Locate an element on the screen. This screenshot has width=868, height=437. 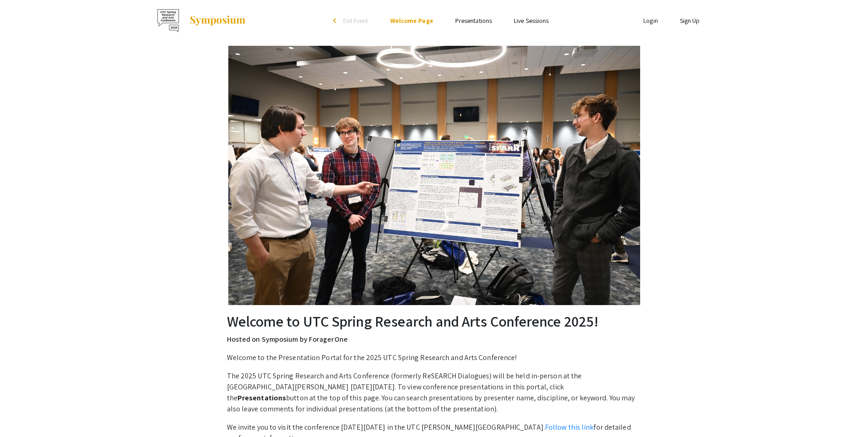
strong: Presentations is located at coordinates (262, 397).